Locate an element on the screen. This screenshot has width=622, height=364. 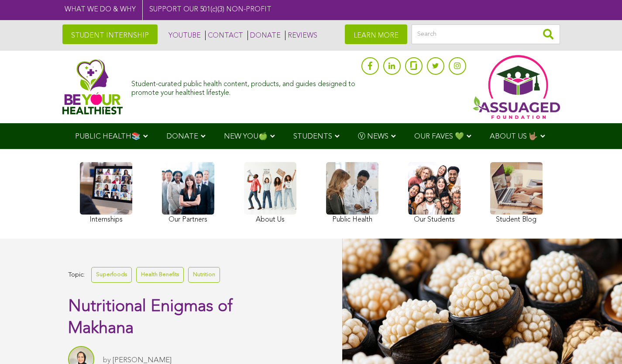
a: LEARN MORE is located at coordinates (376, 34).